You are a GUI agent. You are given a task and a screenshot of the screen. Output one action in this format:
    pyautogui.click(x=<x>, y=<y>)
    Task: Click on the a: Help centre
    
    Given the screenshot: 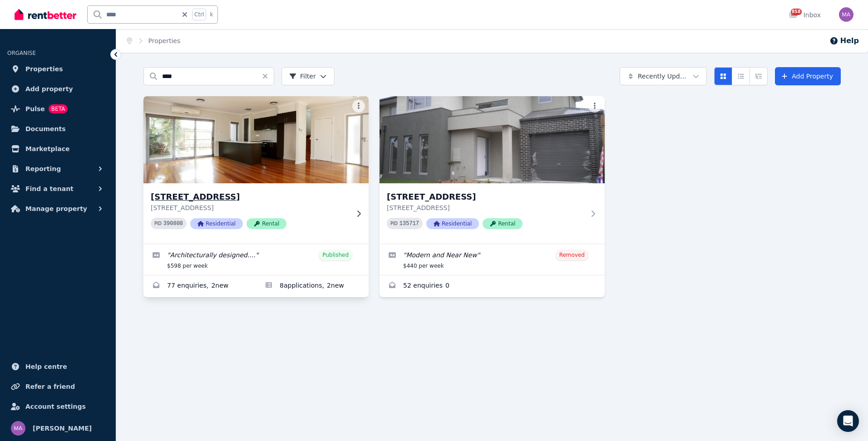 What is the action you would take?
    pyautogui.click(x=58, y=367)
    